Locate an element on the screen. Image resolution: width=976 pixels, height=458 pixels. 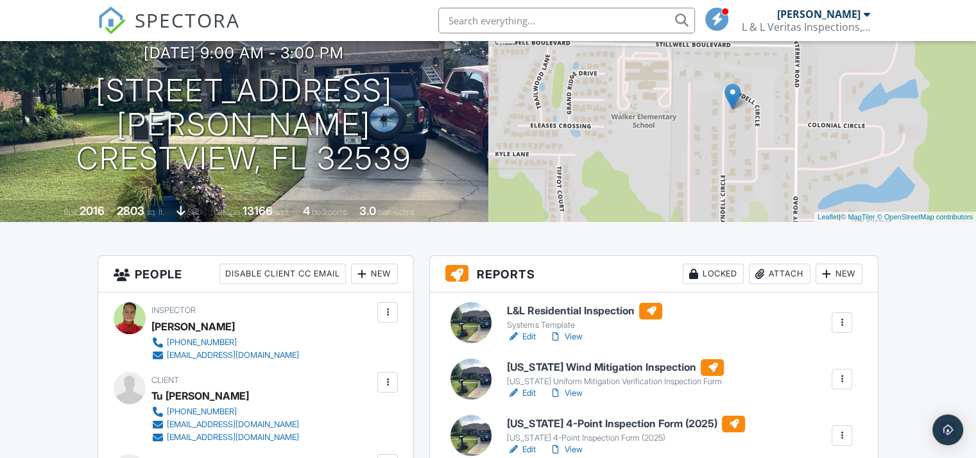
span: sq.ft. is located at coordinates (282, 212).